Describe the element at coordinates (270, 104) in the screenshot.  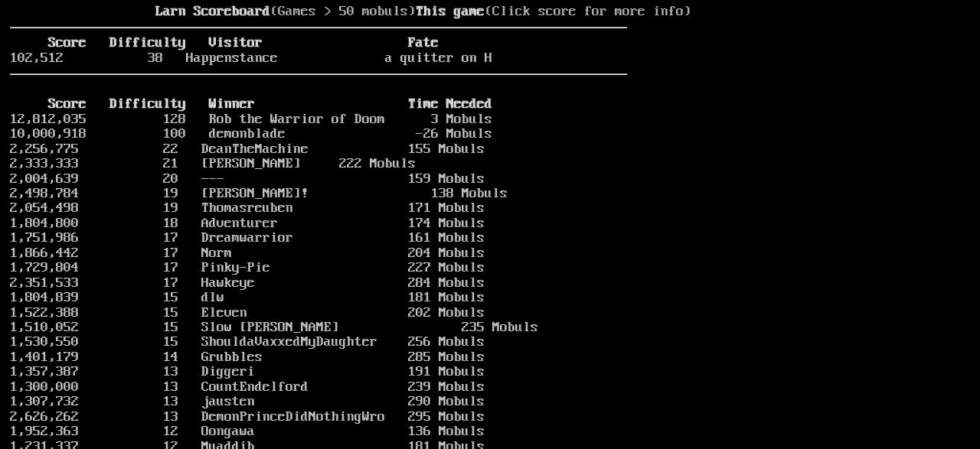
I see `b: Score Difficulty Winner Time Needed` at that location.